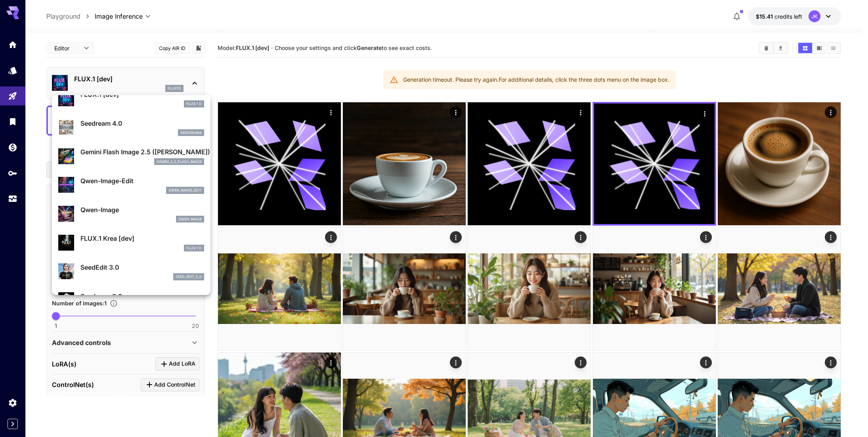 Image resolution: width=868 pixels, height=437 pixels. Describe the element at coordinates (142, 210) in the screenshot. I see `p: Qwen-Image` at that location.